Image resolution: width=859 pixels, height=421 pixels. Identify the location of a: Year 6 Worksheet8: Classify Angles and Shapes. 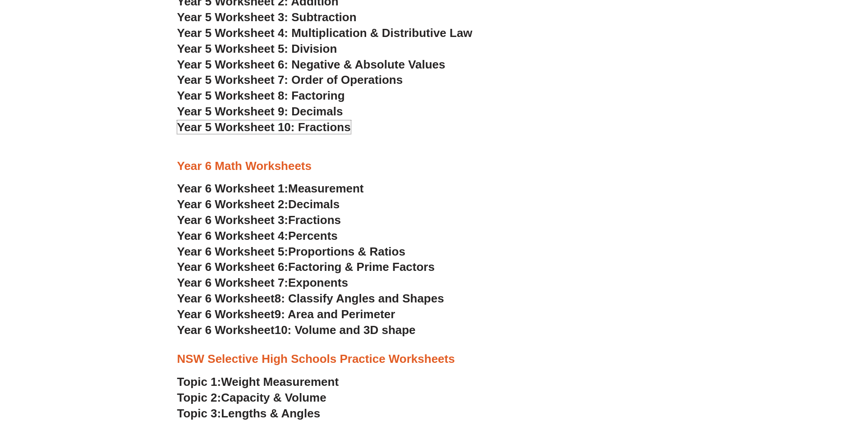
(311, 299).